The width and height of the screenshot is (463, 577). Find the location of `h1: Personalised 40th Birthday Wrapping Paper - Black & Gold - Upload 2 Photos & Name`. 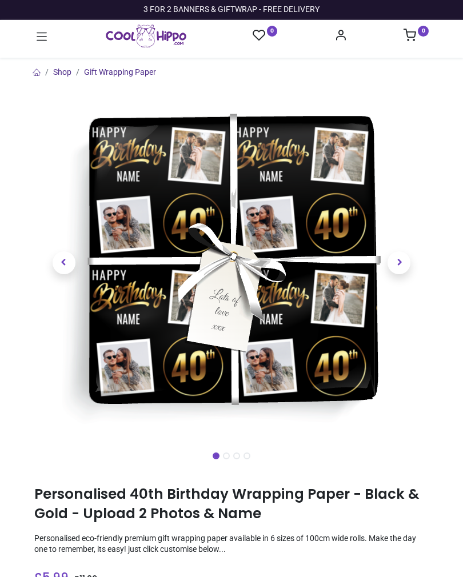

h1: Personalised 40th Birthday Wrapping Paper - Black & Gold - Upload 2 Photos & Name is located at coordinates (232, 504).